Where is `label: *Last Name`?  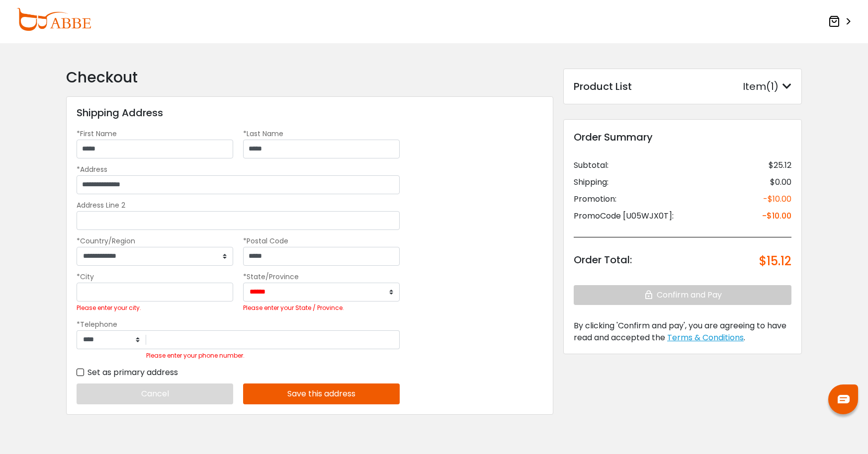
label: *Last Name is located at coordinates (263, 134).